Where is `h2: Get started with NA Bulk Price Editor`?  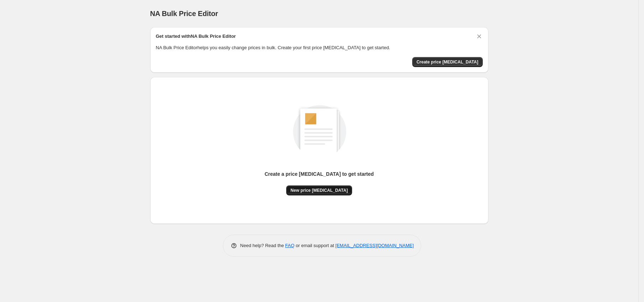
h2: Get started with NA Bulk Price Editor is located at coordinates (196, 36).